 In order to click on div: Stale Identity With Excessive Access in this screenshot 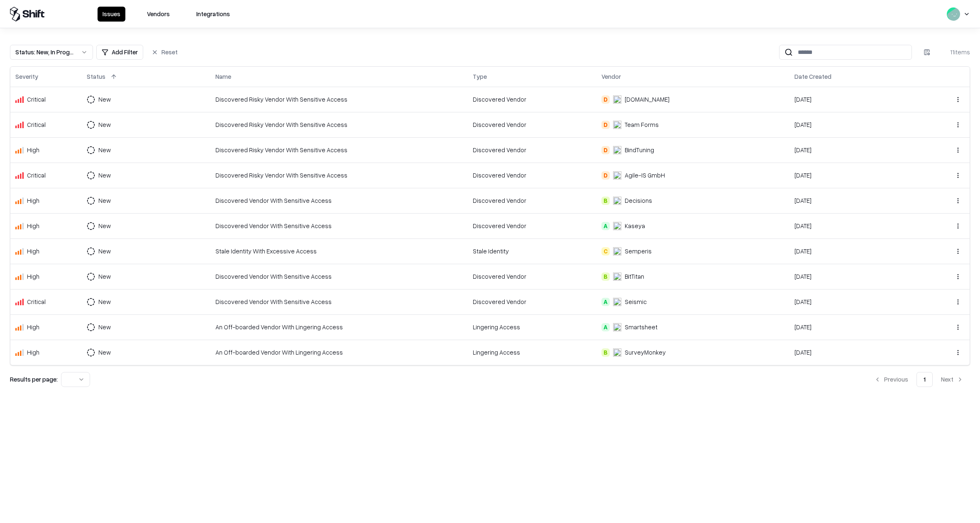, I will do `click(339, 251)`.